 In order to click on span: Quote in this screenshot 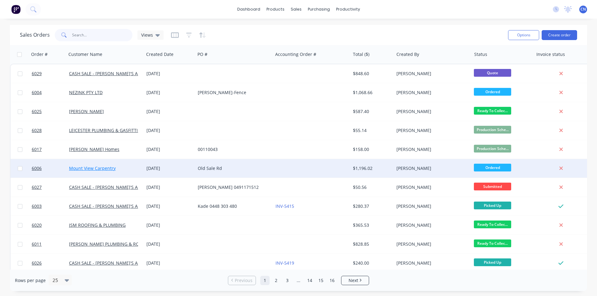, I will do `click(492, 73)`.